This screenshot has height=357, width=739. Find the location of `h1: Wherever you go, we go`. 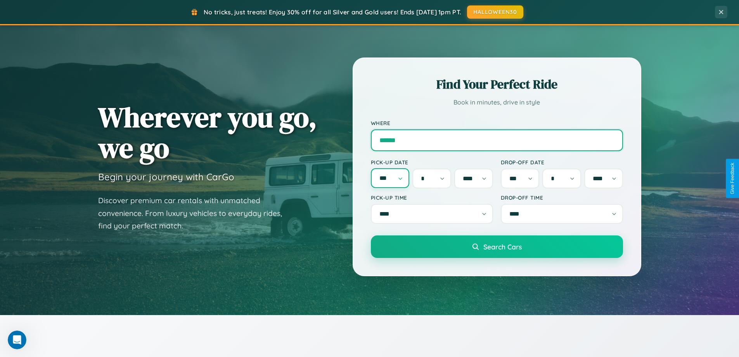

h1: Wherever you go, we go is located at coordinates (208, 132).